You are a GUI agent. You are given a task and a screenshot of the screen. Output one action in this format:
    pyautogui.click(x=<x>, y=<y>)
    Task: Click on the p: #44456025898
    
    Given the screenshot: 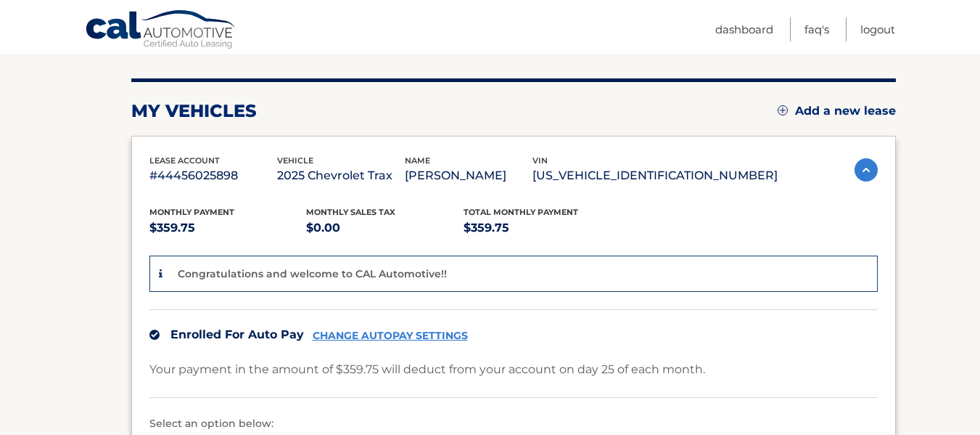 What is the action you would take?
    pyautogui.click(x=213, y=176)
    